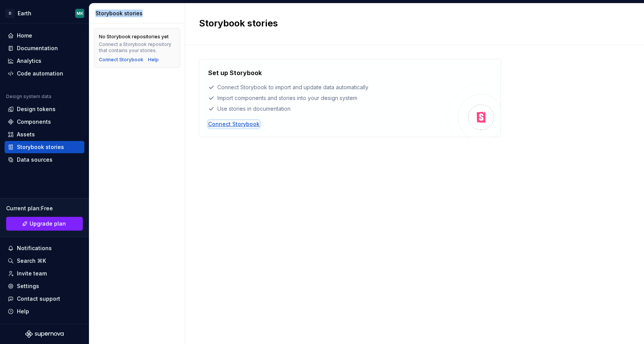  Describe the element at coordinates (328, 109) in the screenshot. I see `div: Use stories in documentation` at that location.